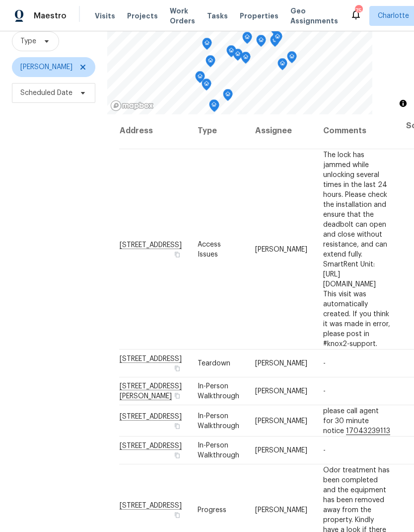  What do you see at coordinates (154, 131) in the screenshot?
I see `th: Address` at bounding box center [154, 131].